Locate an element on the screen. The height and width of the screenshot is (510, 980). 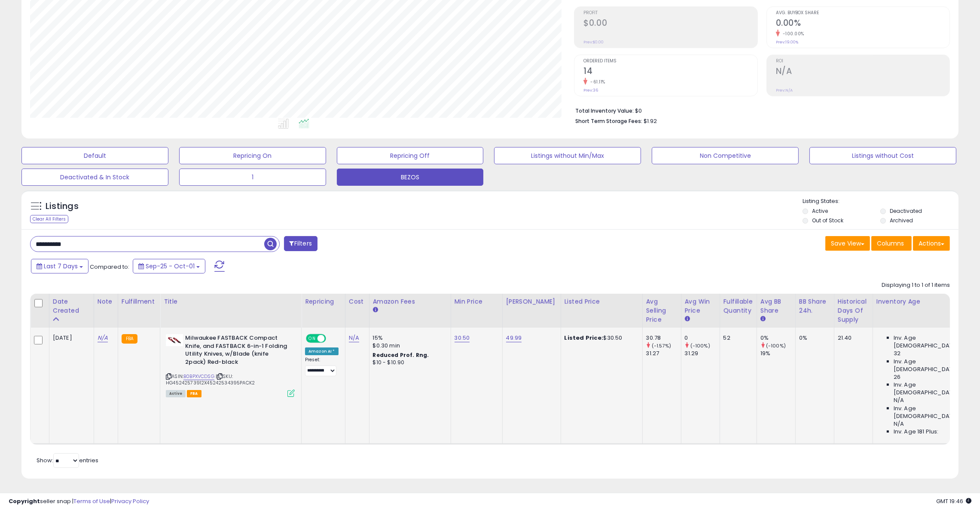
button: Listings without Min/Max is located at coordinates (567, 156).